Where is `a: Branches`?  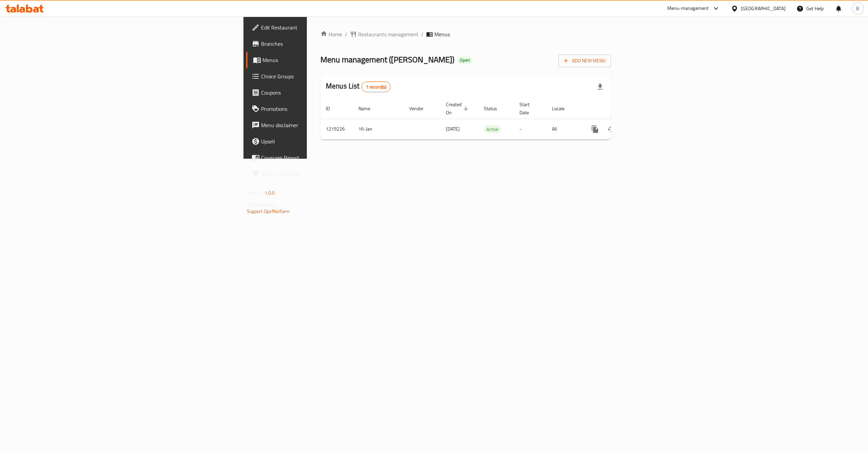 a: Branches is located at coordinates (318, 44).